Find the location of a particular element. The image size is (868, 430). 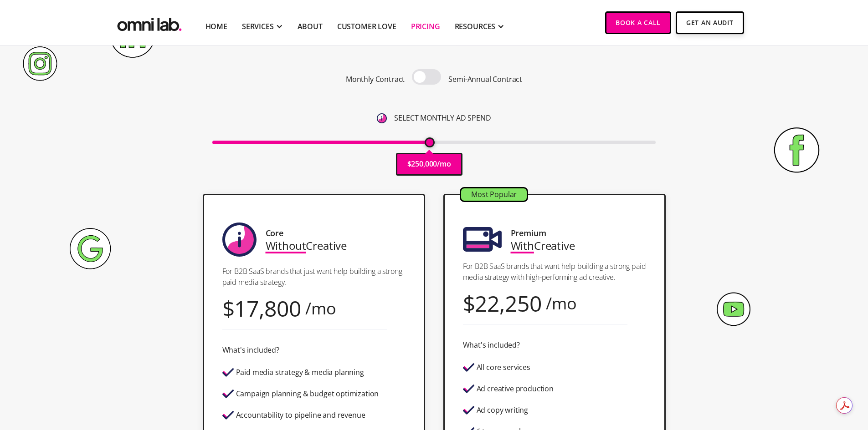

div: Core is located at coordinates (274, 233).